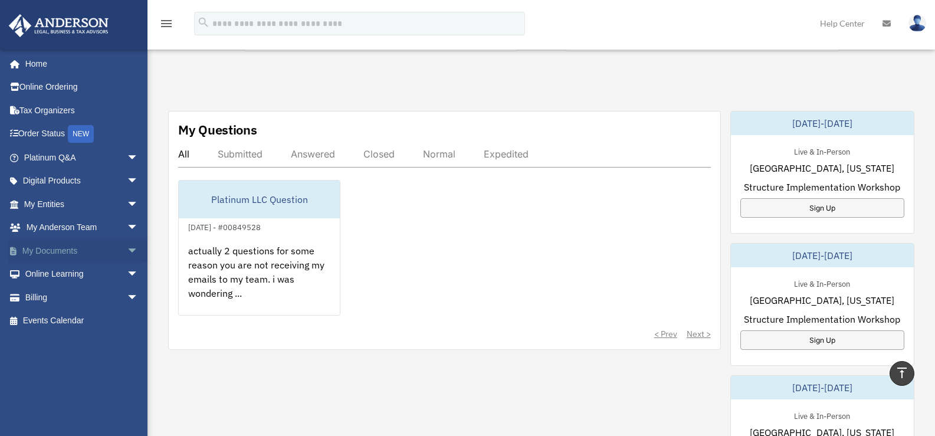 The height and width of the screenshot is (436, 935). Describe the element at coordinates (166, 24) in the screenshot. I see `i: menu` at that location.